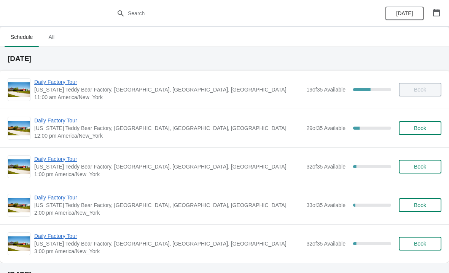 Image resolution: width=449 pixels, height=273 pixels. What do you see at coordinates (168, 136) in the screenshot?
I see `span: 12:00 pm America/New_York` at bounding box center [168, 136].